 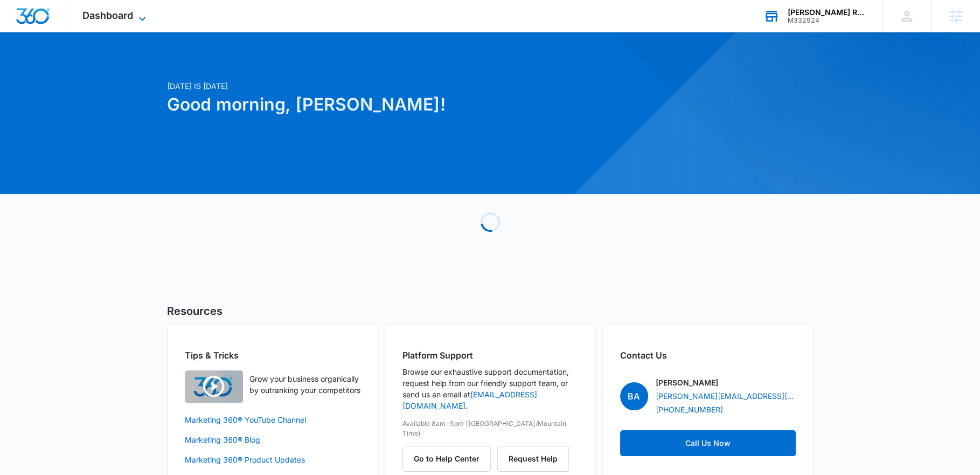 What do you see at coordinates (827, 21) in the screenshot?
I see `div: account id` at bounding box center [827, 21].